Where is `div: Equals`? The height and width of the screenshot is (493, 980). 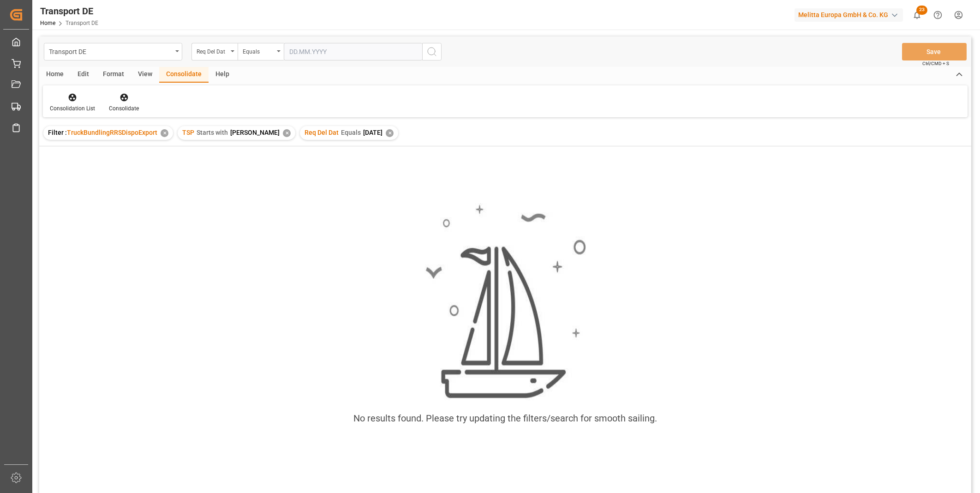 div: Equals is located at coordinates (259, 50).